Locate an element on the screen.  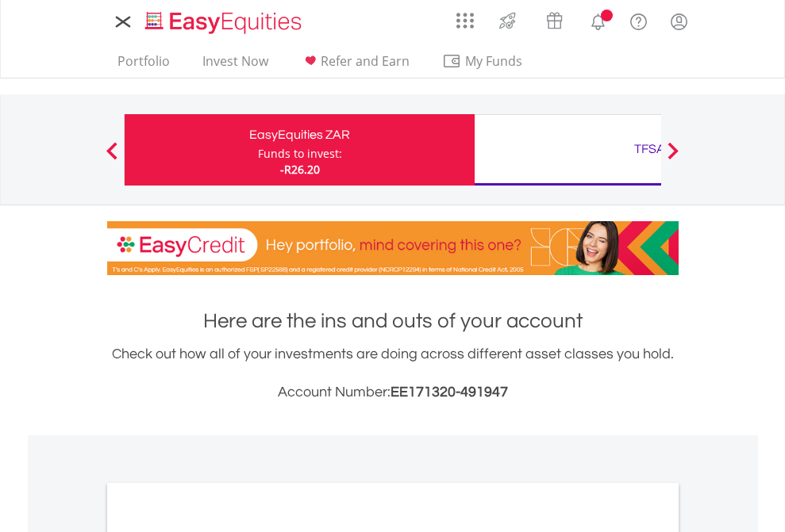
a: Notifications is located at coordinates (597, 19).